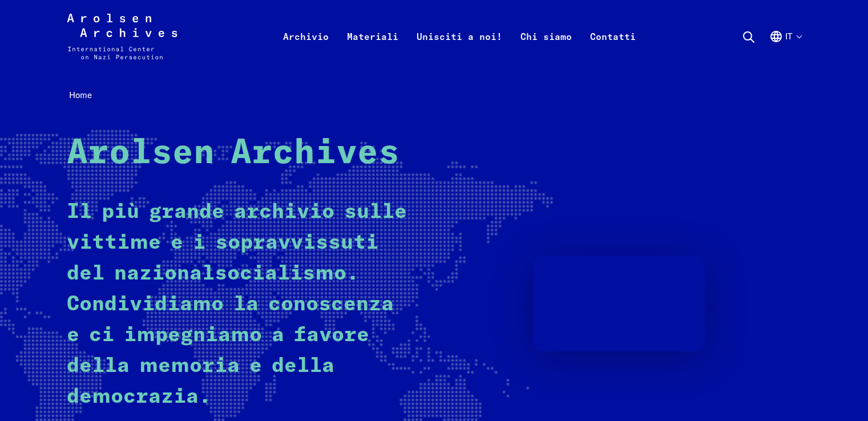 The width and height of the screenshot is (868, 421). Describe the element at coordinates (459, 50) in the screenshot. I see `a: Unisciti a noi!` at that location.